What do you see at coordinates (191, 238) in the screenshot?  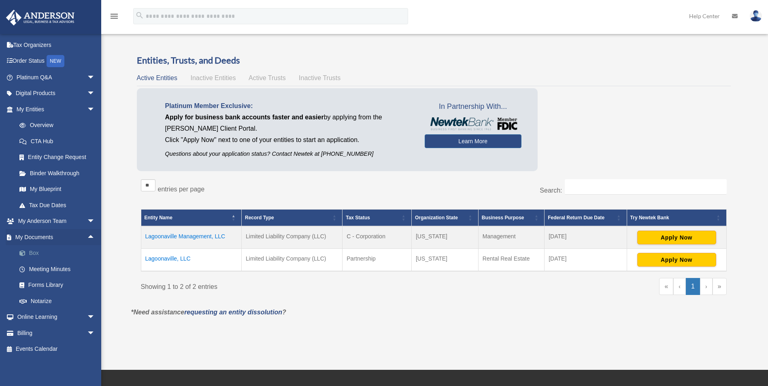 I see `td: Lagoonaville Management, LLC` at bounding box center [191, 238].